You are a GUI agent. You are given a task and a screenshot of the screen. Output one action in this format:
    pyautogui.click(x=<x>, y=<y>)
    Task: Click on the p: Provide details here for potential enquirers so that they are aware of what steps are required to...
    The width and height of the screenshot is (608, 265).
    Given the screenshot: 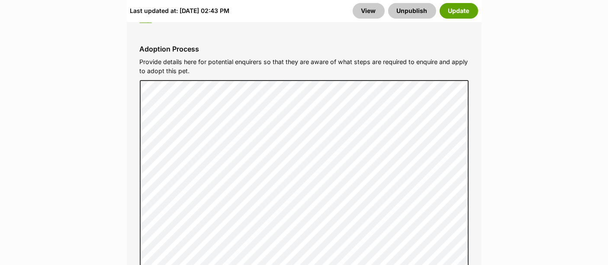 What is the action you would take?
    pyautogui.click(x=304, y=66)
    